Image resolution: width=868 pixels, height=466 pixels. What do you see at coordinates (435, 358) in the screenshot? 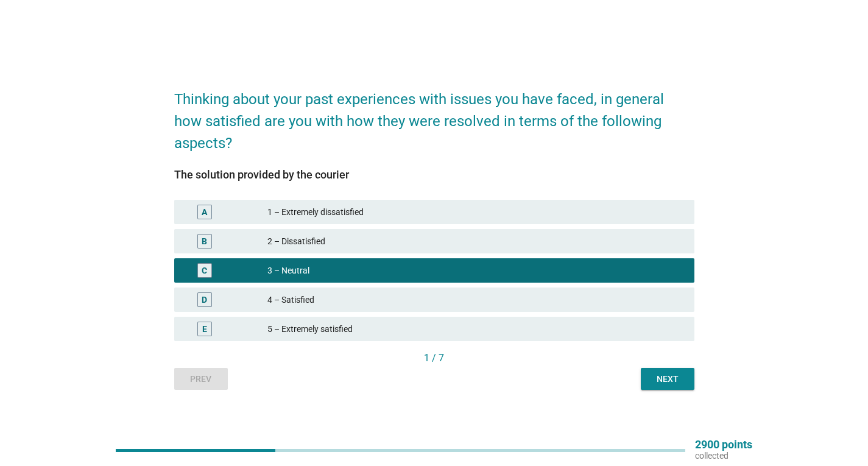
I see `div: 1 / 7` at bounding box center [435, 358].